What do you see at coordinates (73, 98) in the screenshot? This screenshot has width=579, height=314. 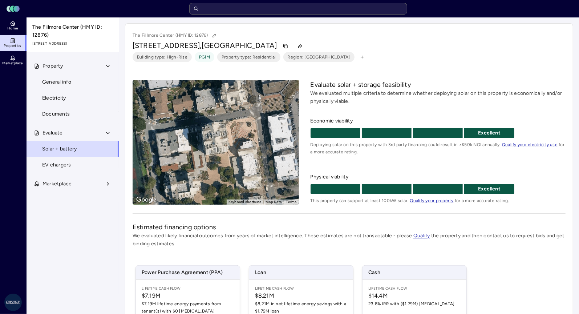 I see `a: Electricity` at bounding box center [73, 98].